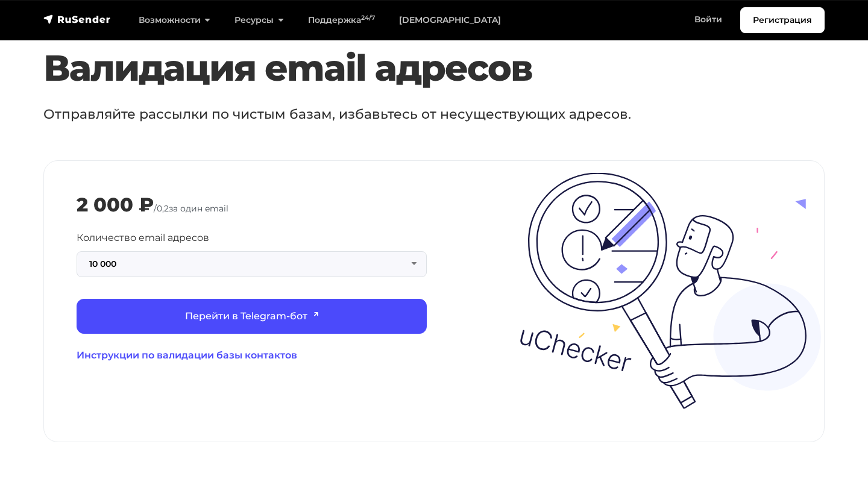  I want to click on button: 10 000, so click(251, 264).